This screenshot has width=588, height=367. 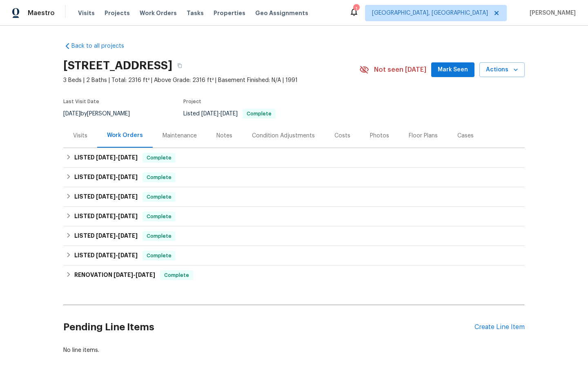 What do you see at coordinates (294, 350) in the screenshot?
I see `div: No line items.` at bounding box center [294, 350].